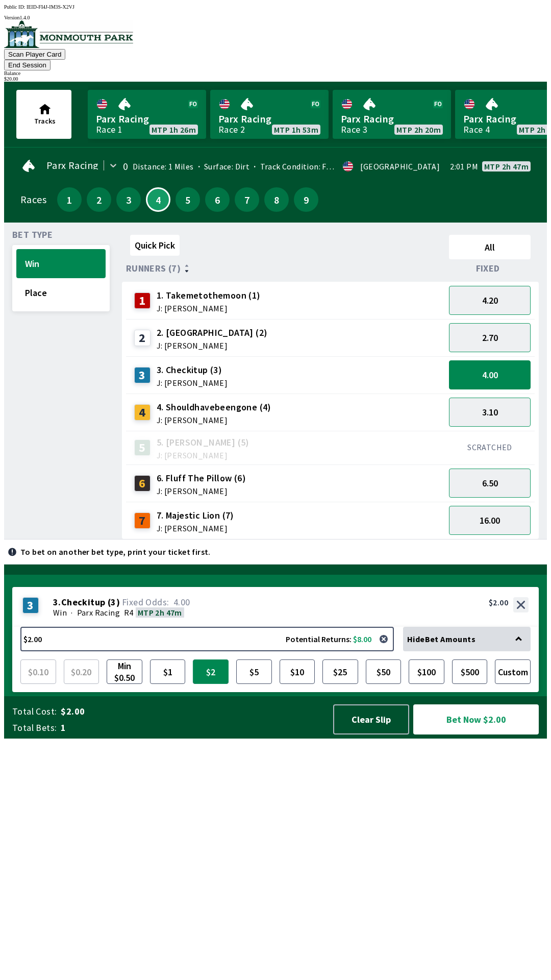 The width and height of the screenshot is (551, 980). Describe the element at coordinates (201, 478) in the screenshot. I see `span: 6. Fluff The Pillow (6)` at that location.